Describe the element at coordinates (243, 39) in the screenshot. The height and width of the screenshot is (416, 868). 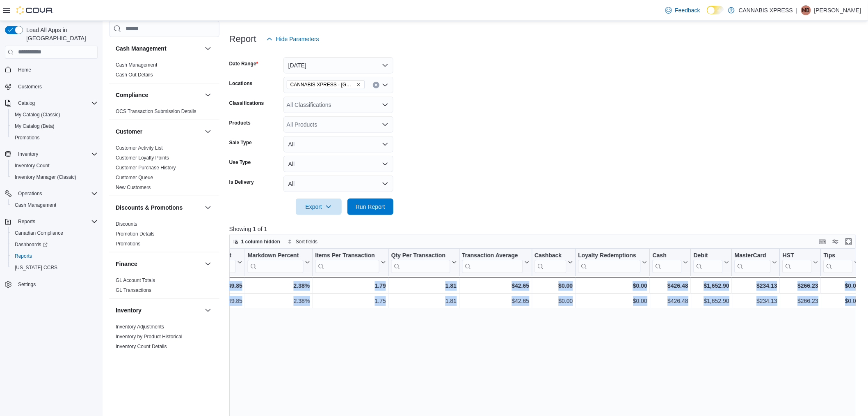
I see `h3: Report` at that location.